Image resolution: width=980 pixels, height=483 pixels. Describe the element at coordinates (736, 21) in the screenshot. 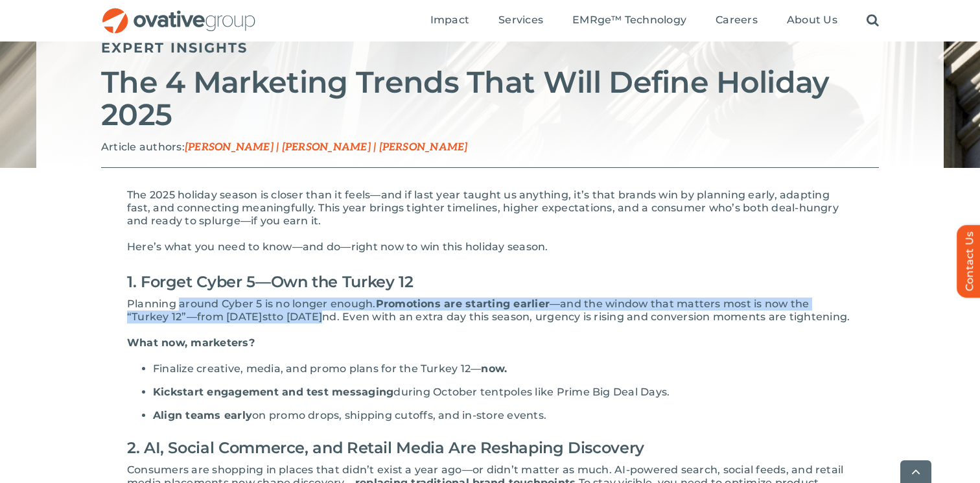

I see `a: Careers` at that location.